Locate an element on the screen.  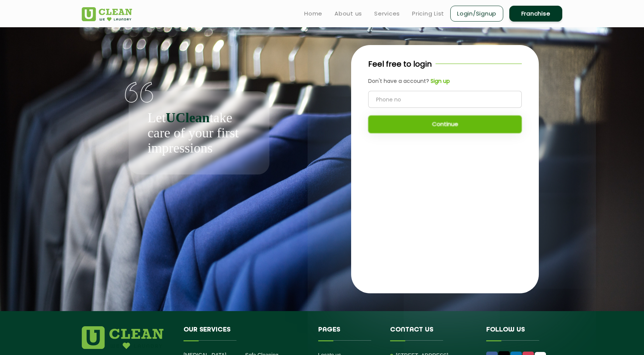
a: Home is located at coordinates (313, 14).